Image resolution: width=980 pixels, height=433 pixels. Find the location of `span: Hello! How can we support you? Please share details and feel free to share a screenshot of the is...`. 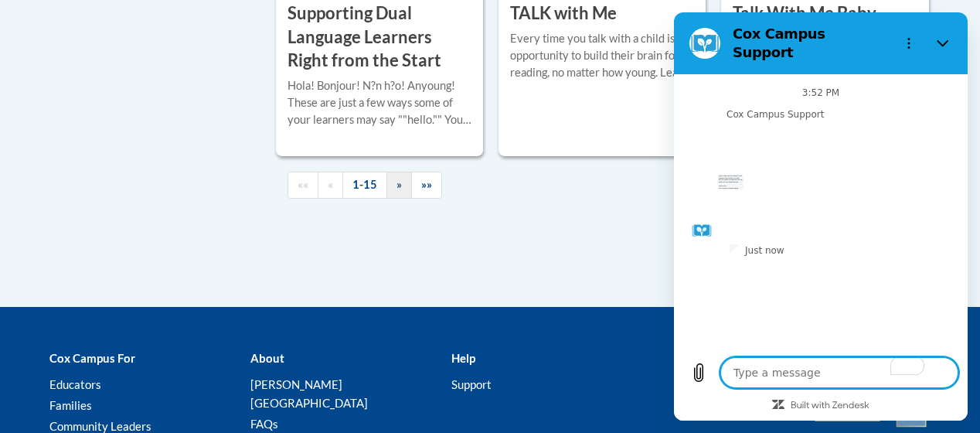

span: Hello! How can we support you? Please share details and feel free to share a screenshot of the is... is located at coordinates (142, 170).